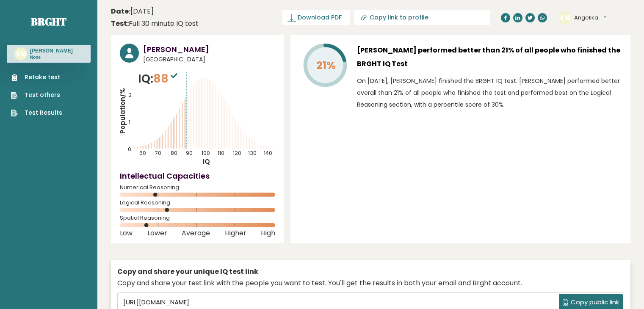 This screenshot has width=644, height=309. Describe the element at coordinates (316, 18) in the screenshot. I see `a: Download PDF` at that location.